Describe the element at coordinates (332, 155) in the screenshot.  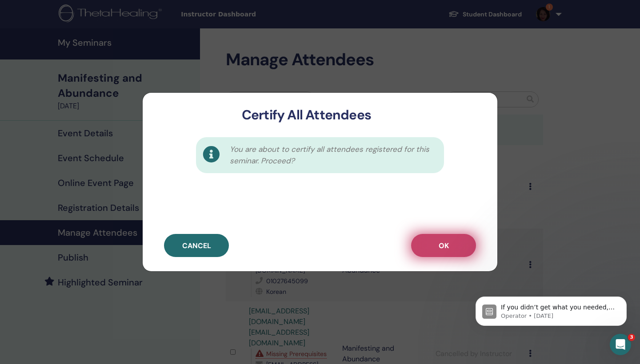
I see `span: You are about to certify all attendees registered for this seminar. Proceed?` at that location.